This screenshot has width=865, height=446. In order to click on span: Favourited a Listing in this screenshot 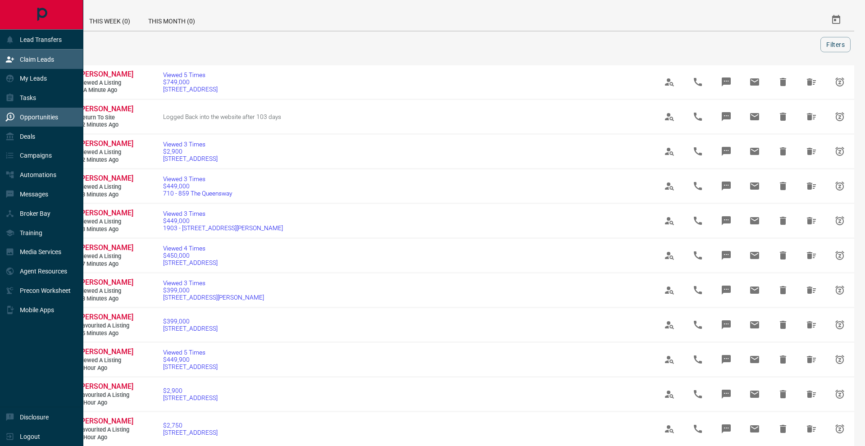, I will do `click(106, 430)`.